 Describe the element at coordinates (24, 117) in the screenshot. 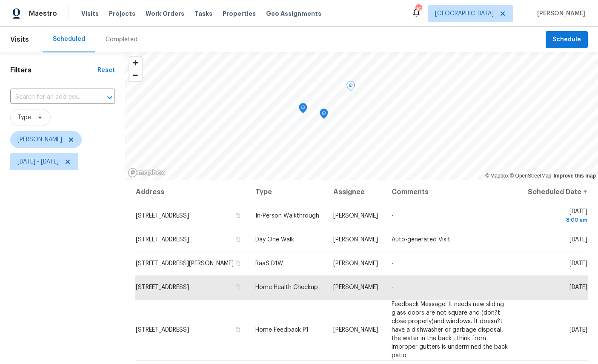

I see `span: Type` at that location.